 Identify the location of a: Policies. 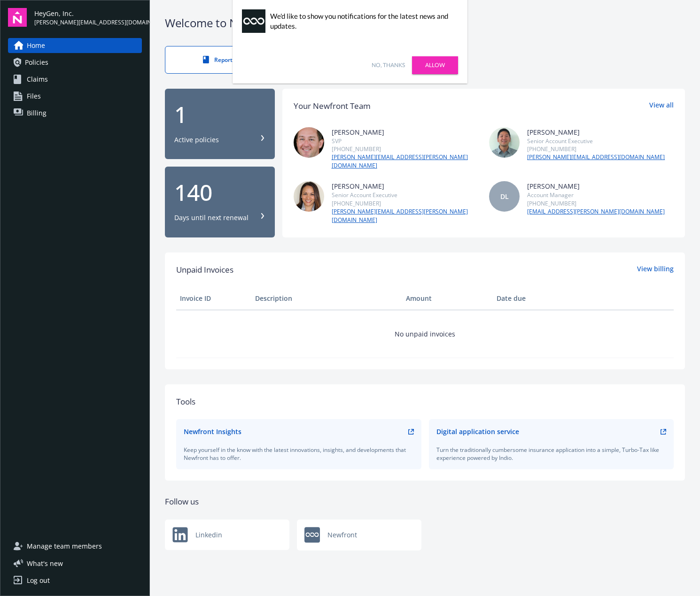
(75, 62).